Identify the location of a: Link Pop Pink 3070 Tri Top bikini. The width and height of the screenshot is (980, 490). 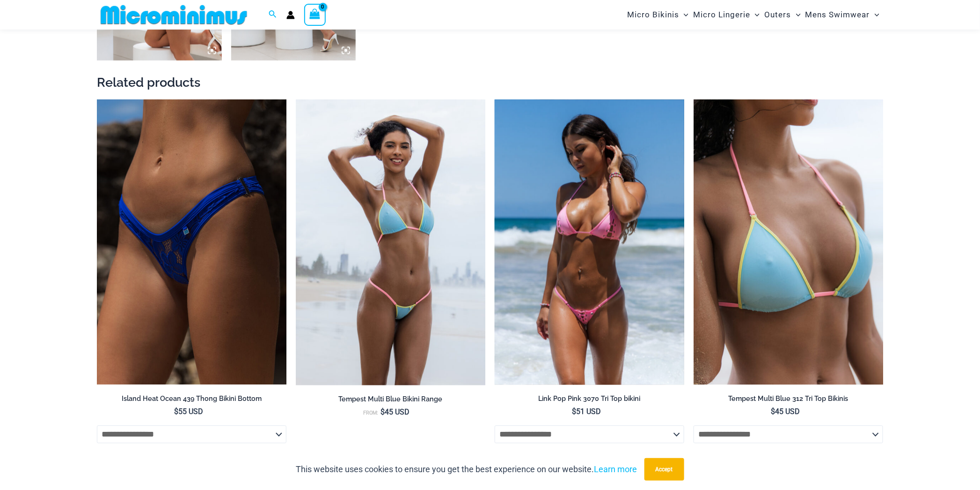
(589, 401).